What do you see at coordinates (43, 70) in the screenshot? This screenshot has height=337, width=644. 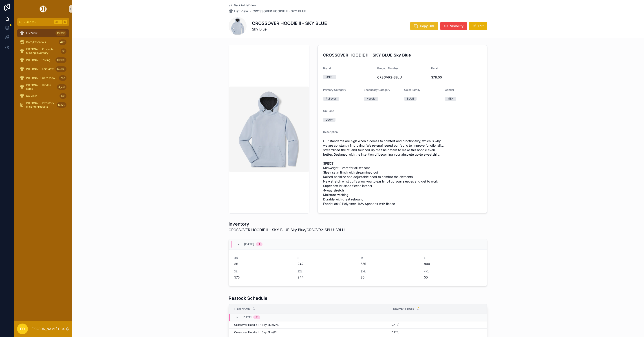 I see `div: scrollable content` at bounding box center [43, 70].